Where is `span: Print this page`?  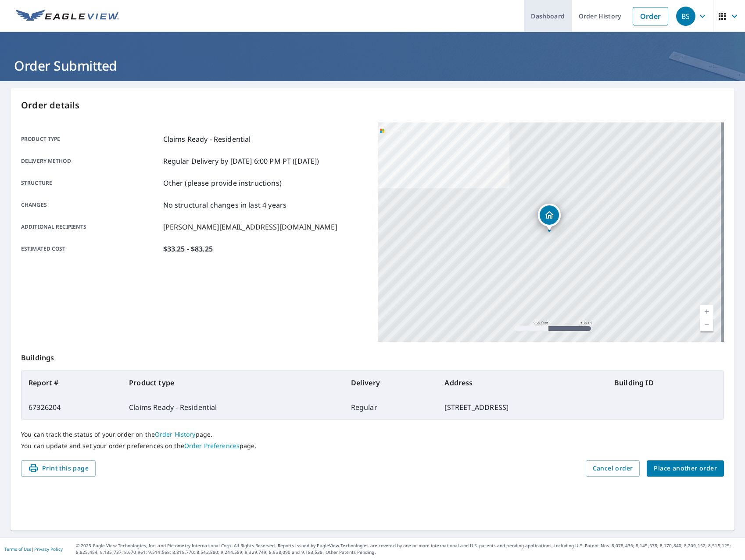 span: Print this page is located at coordinates (58, 469).